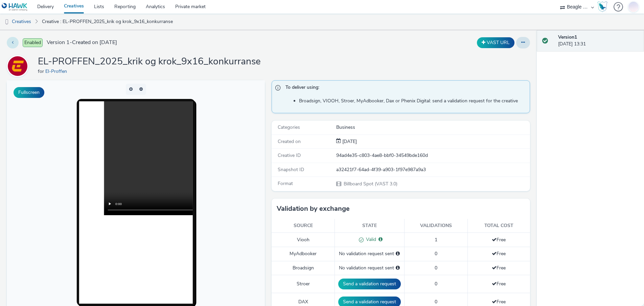 The image size is (644, 306). Describe the element at coordinates (291, 169) in the screenshot. I see `span: Snapshot ID` at that location.